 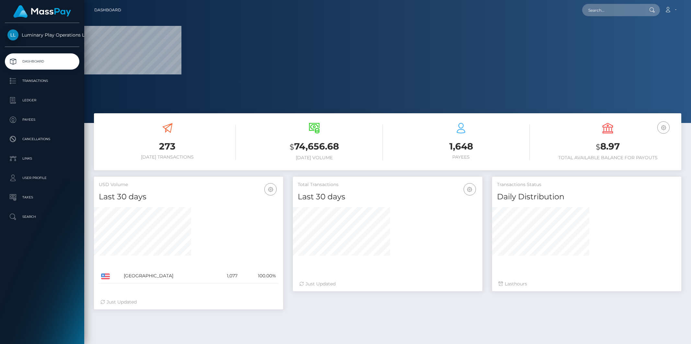 I want to click on h4: Daily Distribution, so click(x=586, y=197).